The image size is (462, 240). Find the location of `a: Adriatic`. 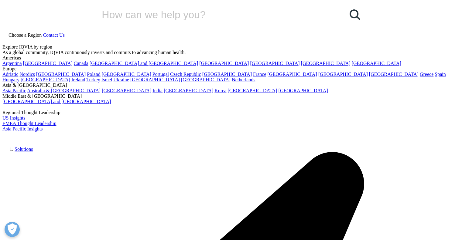

a: Adriatic is located at coordinates (10, 74).